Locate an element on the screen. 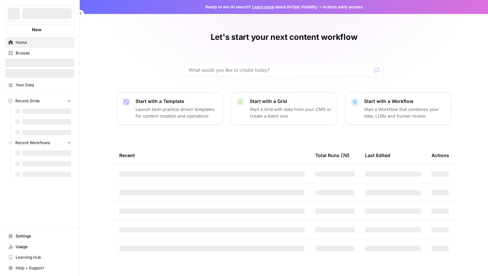  div: Last Edited is located at coordinates (378, 155).